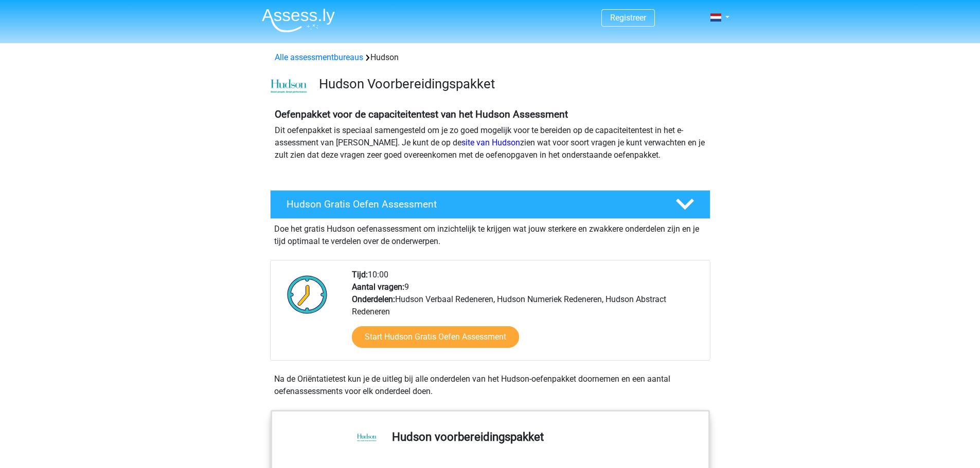 Image resolution: width=980 pixels, height=468 pixels. I want to click on img: Klok, so click(307, 294).